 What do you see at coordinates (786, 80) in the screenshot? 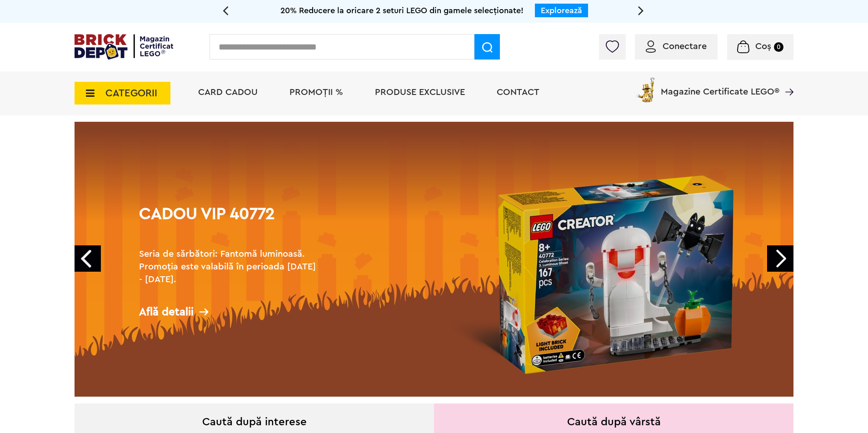
I see `a: Magazine Certificate LEGO®` at bounding box center [786, 80].